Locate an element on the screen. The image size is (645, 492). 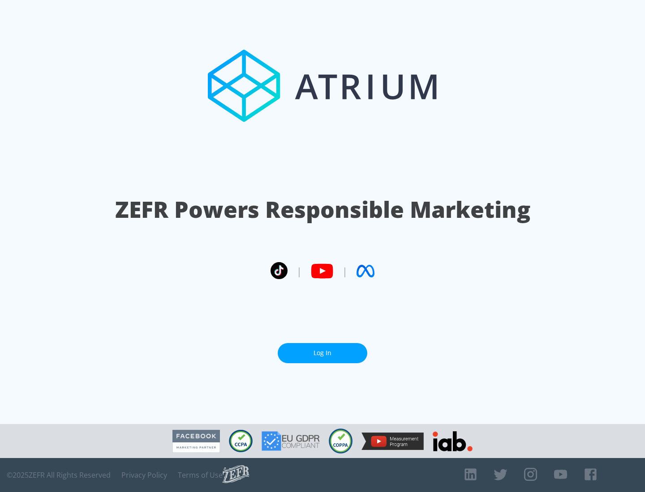
a: Privacy Policy is located at coordinates (144, 475).